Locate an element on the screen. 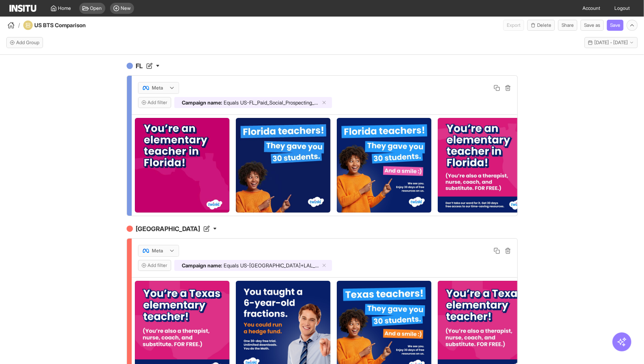 The image size is (644, 364). h4: FL is located at coordinates (322, 66).